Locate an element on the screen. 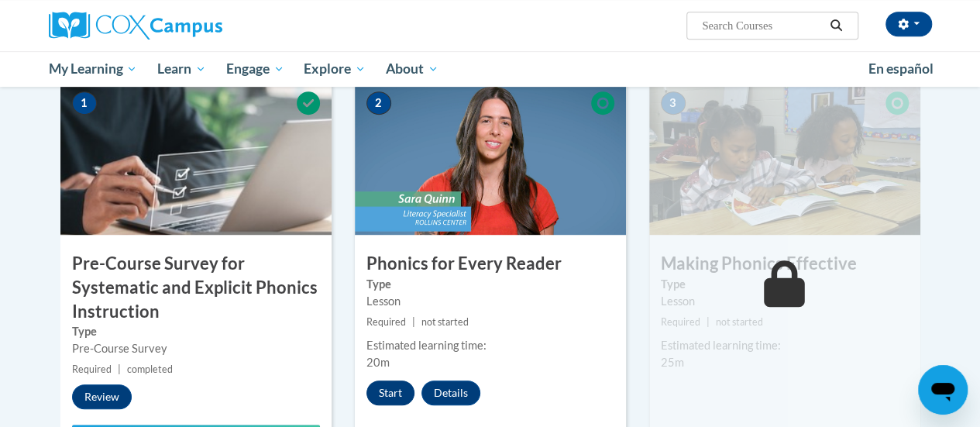  button: Account Settings is located at coordinates (909, 24).